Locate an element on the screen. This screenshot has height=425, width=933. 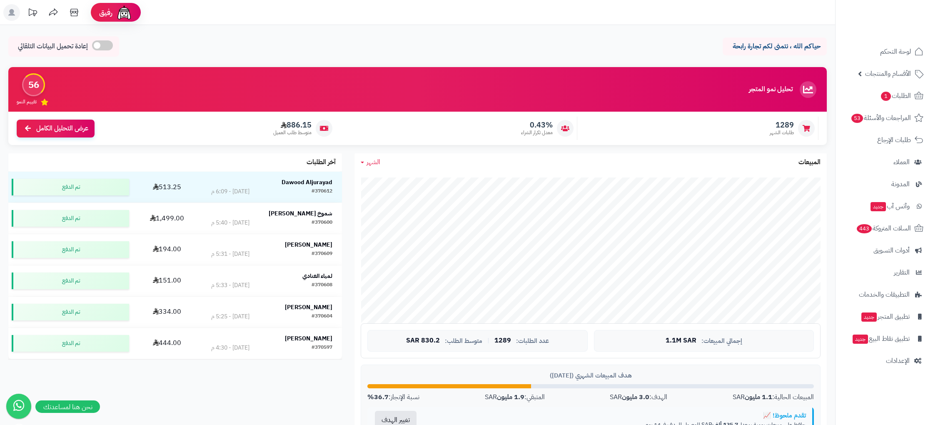
strong: 1.9 مليون is located at coordinates (511, 397).